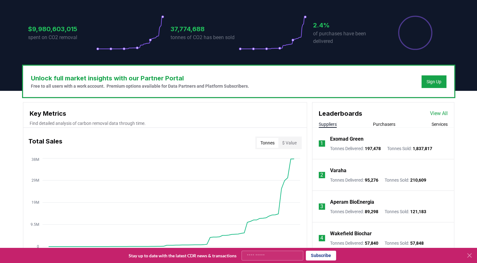 The width and height of the screenshot is (477, 263). I want to click on span: 95,276, so click(371, 180).